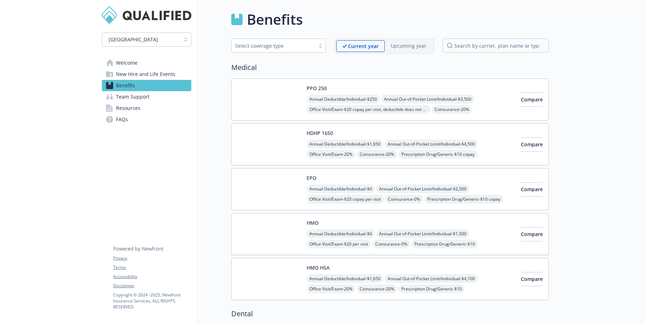  What do you see at coordinates (128, 108) in the screenshot?
I see `span: Resources` at bounding box center [128, 108].